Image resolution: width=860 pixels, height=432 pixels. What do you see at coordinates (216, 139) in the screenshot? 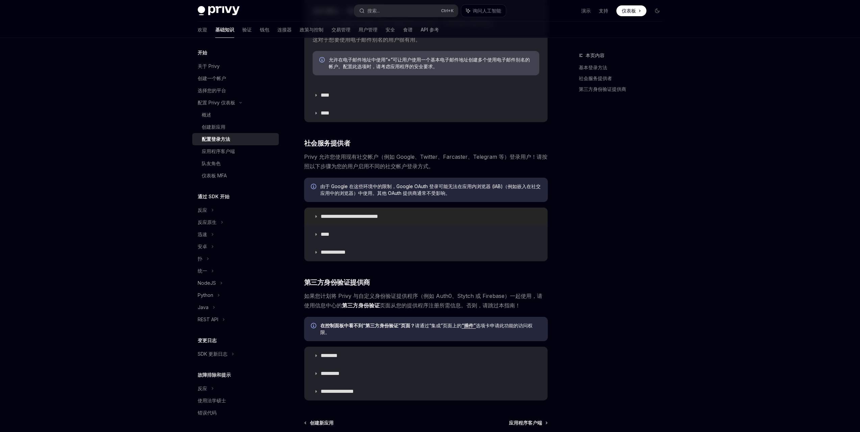
I see `font: 配置登录方法` at bounding box center [216, 139].